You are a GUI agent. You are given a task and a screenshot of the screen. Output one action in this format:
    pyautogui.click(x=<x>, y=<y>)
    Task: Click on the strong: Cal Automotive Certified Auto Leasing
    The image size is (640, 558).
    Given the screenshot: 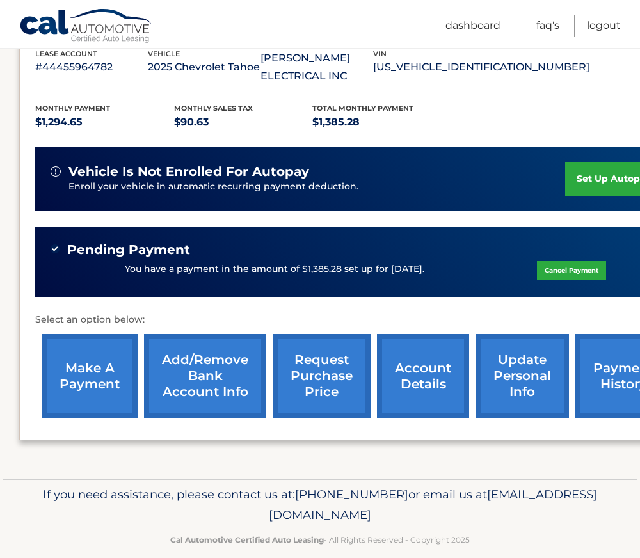 What is the action you would take?
    pyautogui.click(x=247, y=539)
    